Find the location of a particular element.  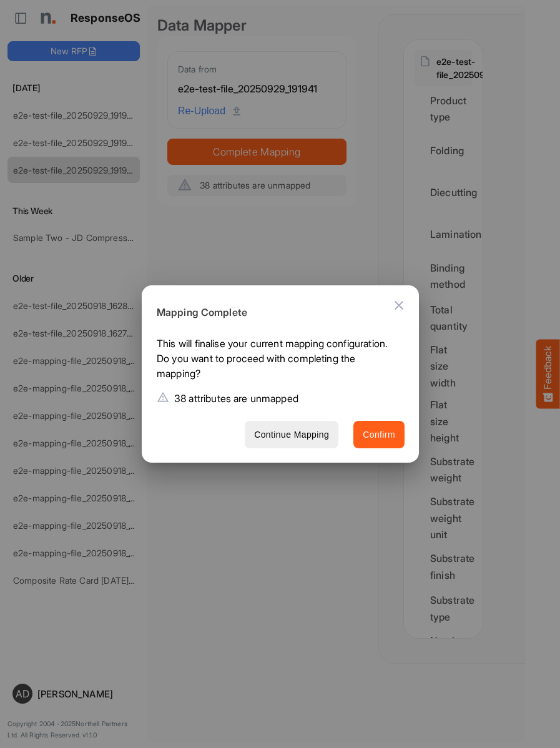

p: This will finalise your current mapping configuration. Do you want to proceed with completing the... is located at coordinates (275, 361).